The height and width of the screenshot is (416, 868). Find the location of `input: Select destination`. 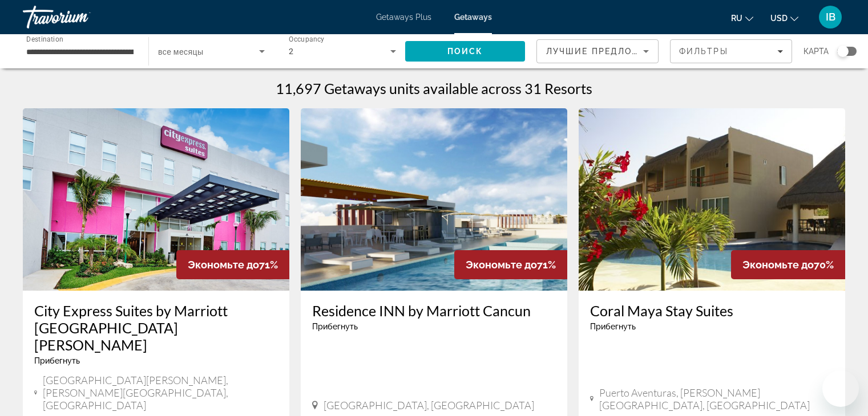

input: Select destination is located at coordinates (80, 52).